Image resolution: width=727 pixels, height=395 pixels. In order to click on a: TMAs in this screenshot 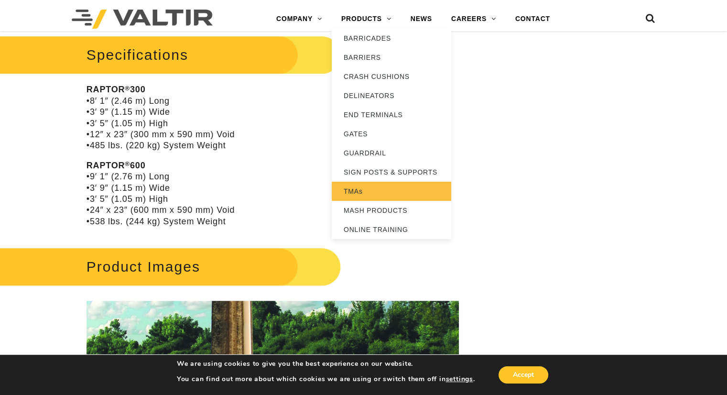, I will do `click(391, 191)`.